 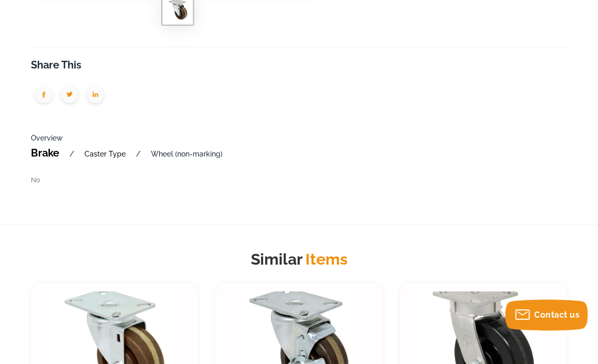 I want to click on img: group-1949.png, so click(x=70, y=95).